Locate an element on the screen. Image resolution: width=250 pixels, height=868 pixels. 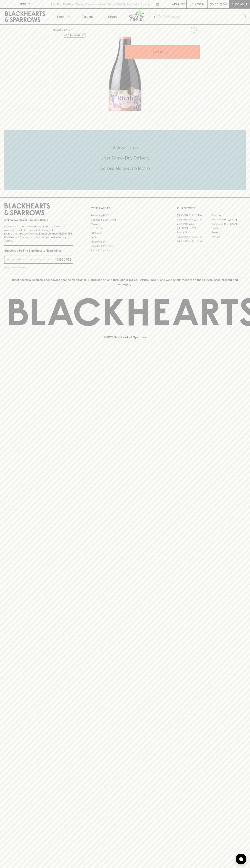
button: Shop is located at coordinates (63, 17).